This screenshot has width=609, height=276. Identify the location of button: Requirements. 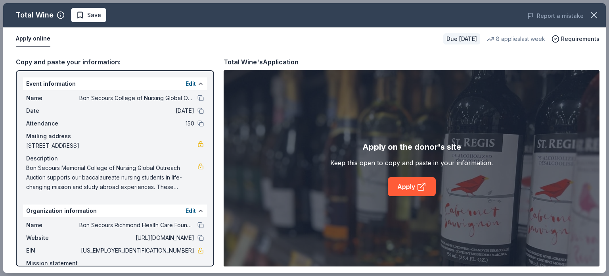
(575, 39).